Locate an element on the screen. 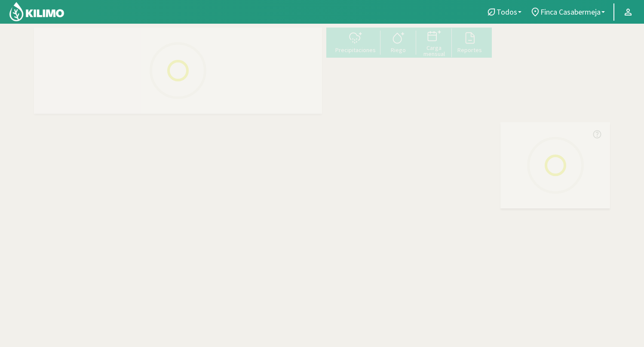  span: Todos is located at coordinates (506, 11).